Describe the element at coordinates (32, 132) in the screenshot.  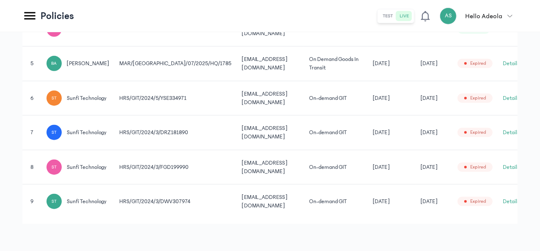
I see `span: 7` at that location.